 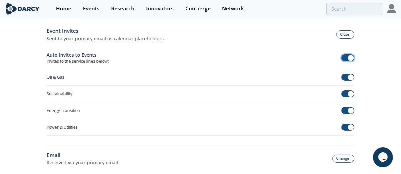 What do you see at coordinates (105, 31) in the screenshot?
I see `div: Event Invites` at bounding box center [105, 31].